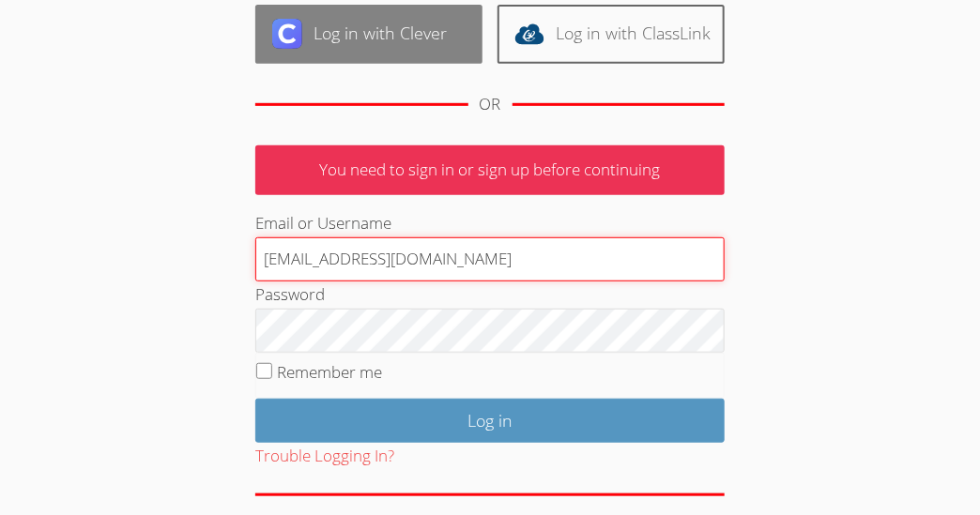 This screenshot has height=515, width=980. What do you see at coordinates (323, 222) in the screenshot?
I see `label: Email or Username` at bounding box center [323, 222].